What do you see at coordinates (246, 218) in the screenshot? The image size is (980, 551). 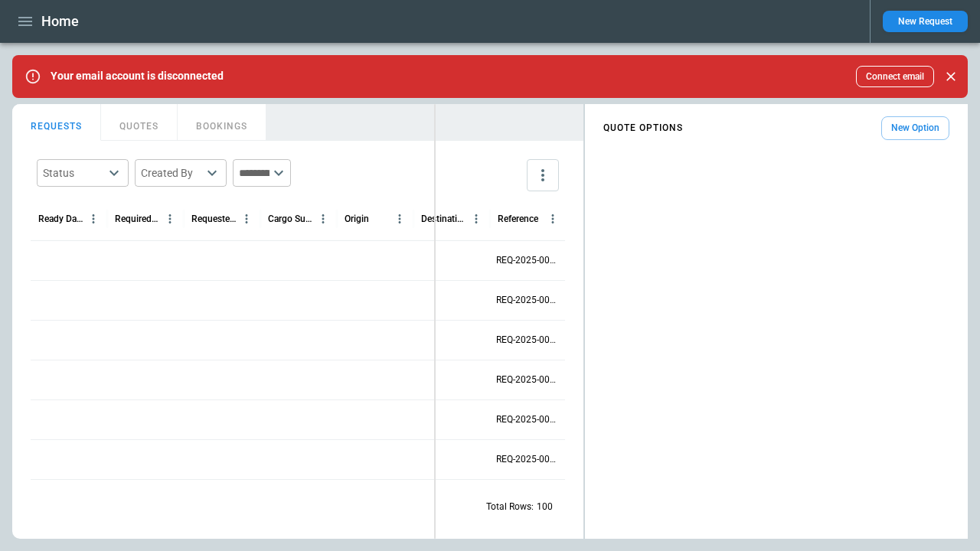 I see `button: Requested Route column menu` at bounding box center [246, 218].